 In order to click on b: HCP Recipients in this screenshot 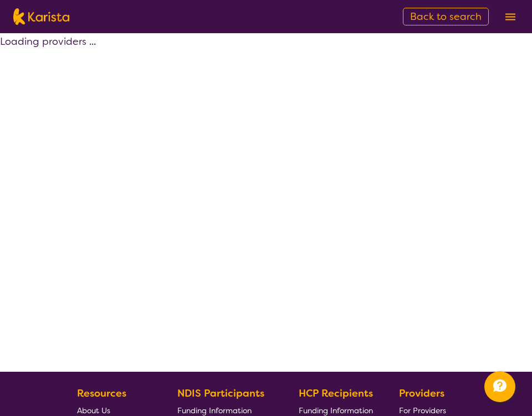, I will do `click(336, 394)`.